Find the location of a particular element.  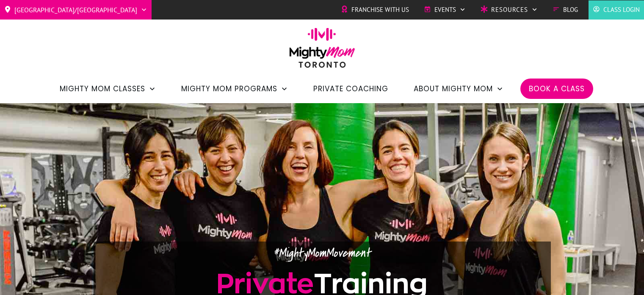

span: Blog is located at coordinates (571, 10).